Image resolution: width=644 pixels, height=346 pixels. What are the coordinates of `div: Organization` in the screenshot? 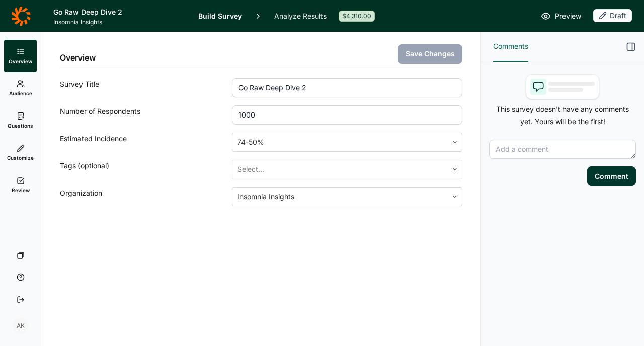 It's located at (146, 196).